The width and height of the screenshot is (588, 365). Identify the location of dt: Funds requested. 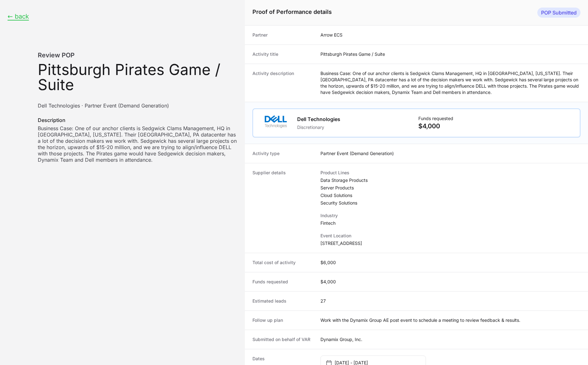
(282, 282).